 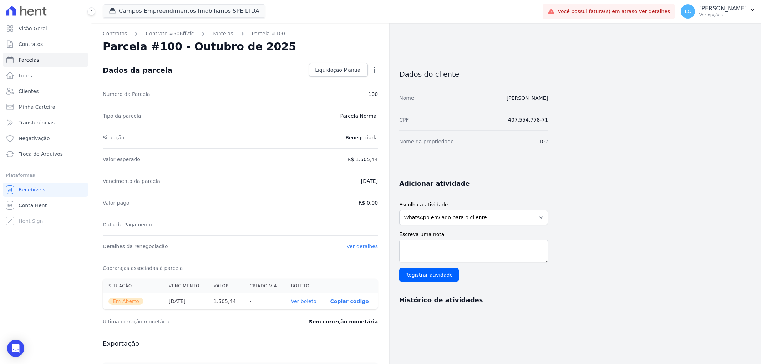 I want to click on span: Contratos, so click(x=31, y=44).